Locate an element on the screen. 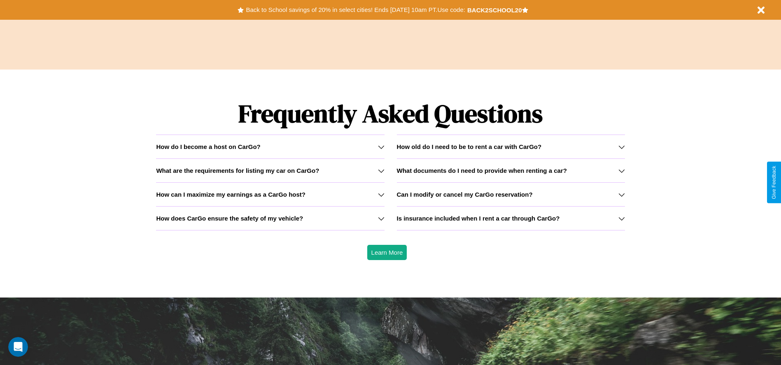  h3: How do I become a host on CarGo? is located at coordinates (208, 147).